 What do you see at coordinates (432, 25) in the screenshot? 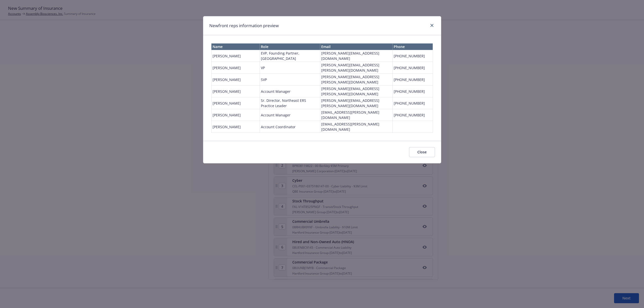
I see `a: close` at bounding box center [432, 25].